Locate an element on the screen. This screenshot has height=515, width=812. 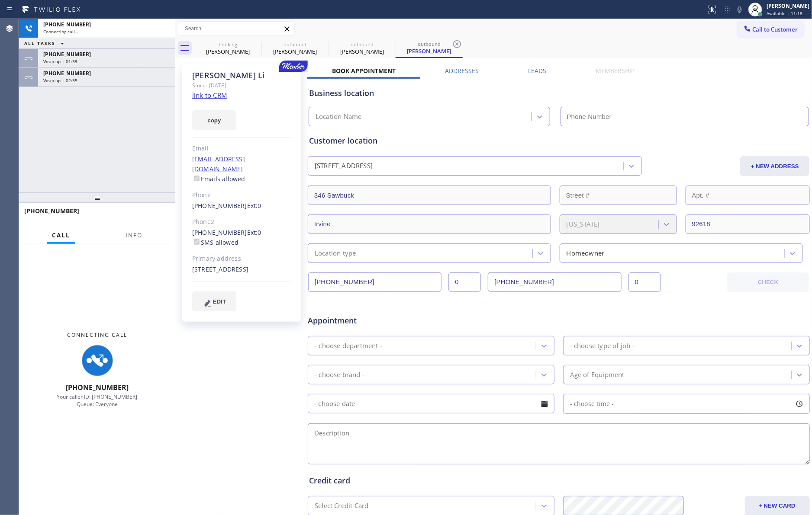
button: CHECK is located at coordinates (768, 282).